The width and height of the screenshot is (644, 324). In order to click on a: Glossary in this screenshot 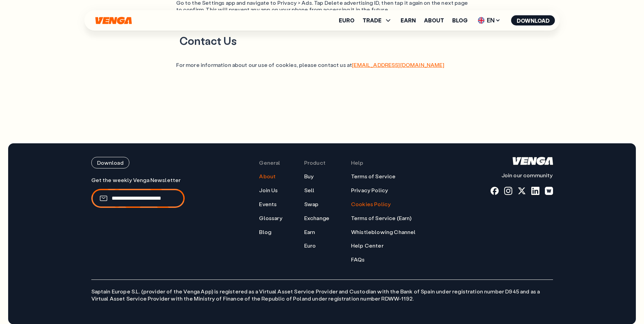, I will do `click(270, 218)`.